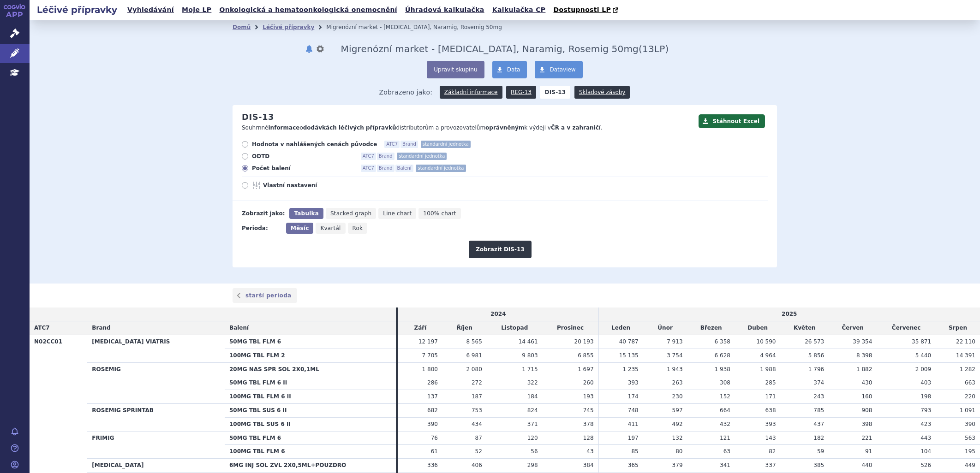 Image resolution: width=980 pixels, height=473 pixels. I want to click on span: 12 197, so click(428, 341).